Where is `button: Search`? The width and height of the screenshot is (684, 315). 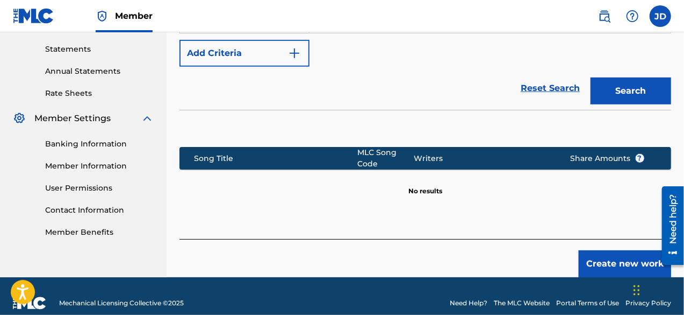
button: Search is located at coordinates (631, 91).